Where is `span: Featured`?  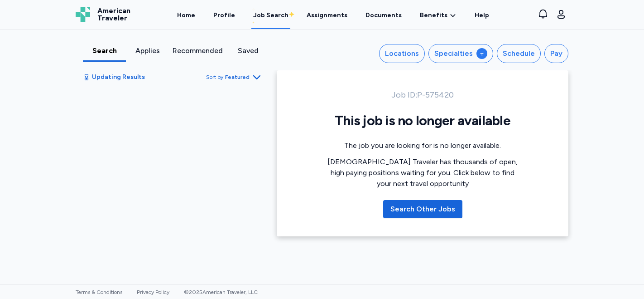 span: Featured is located at coordinates (237, 77).